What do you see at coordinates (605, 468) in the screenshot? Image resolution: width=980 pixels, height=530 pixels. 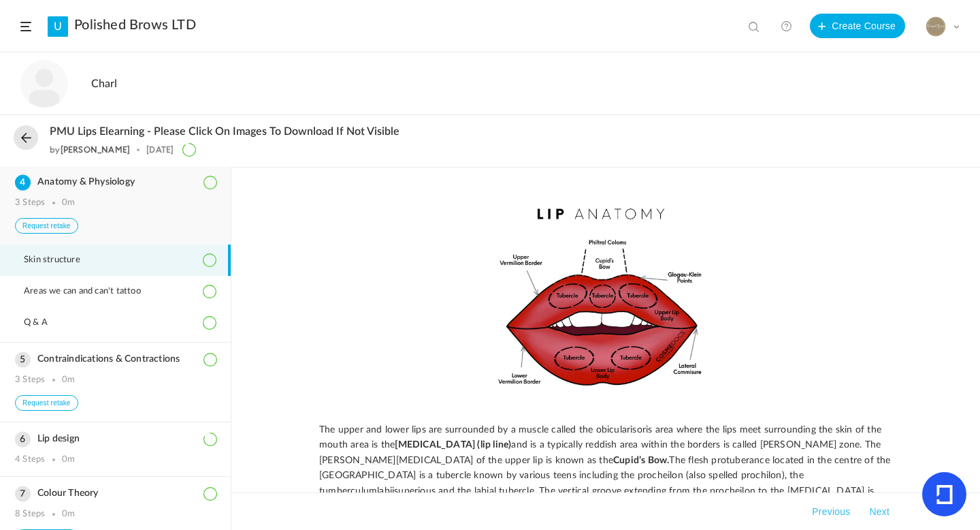 I see `p: The upper and lower lips are surrounded by a muscle called the obicularisoris area where the lips...` at bounding box center [605, 468].